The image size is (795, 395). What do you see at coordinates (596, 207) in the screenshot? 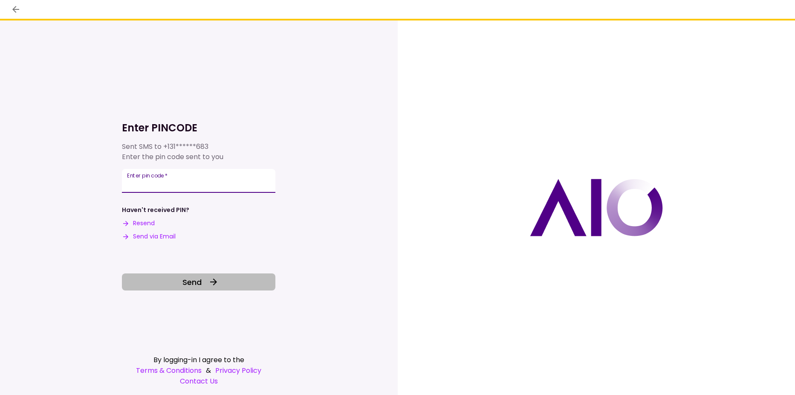
I see `img: AIO logo` at bounding box center [596, 207].